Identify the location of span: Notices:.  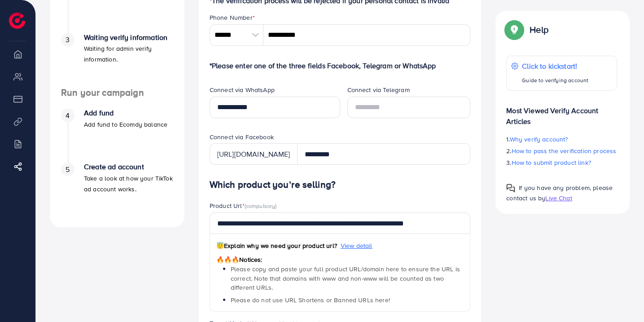
(239, 259).